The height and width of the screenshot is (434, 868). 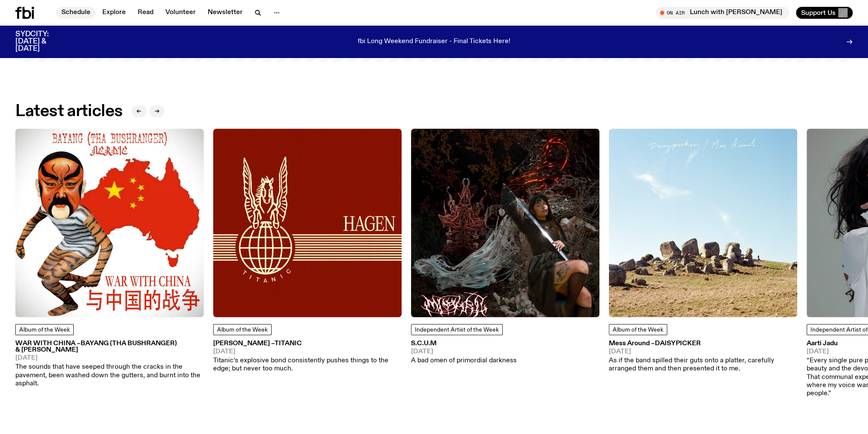 I want to click on span: Titanic, so click(x=288, y=343).